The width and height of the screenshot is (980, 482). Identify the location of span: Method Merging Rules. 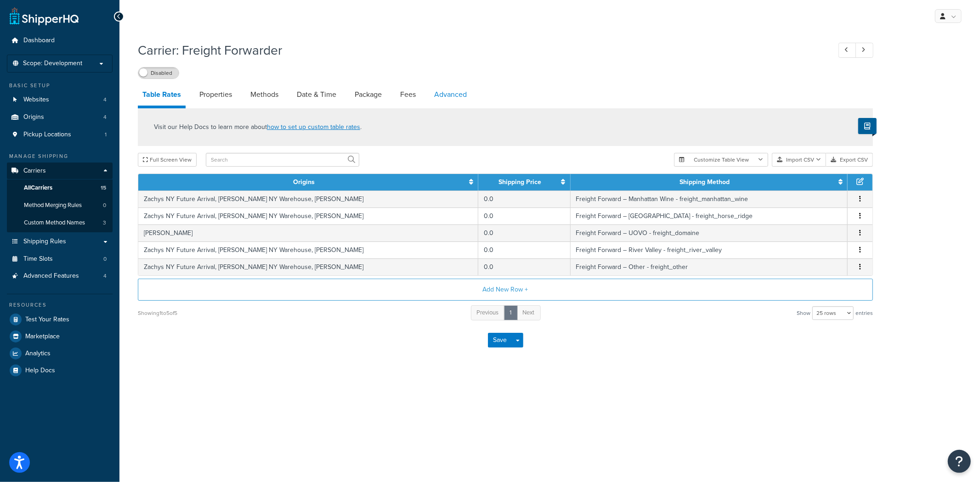
(53, 205).